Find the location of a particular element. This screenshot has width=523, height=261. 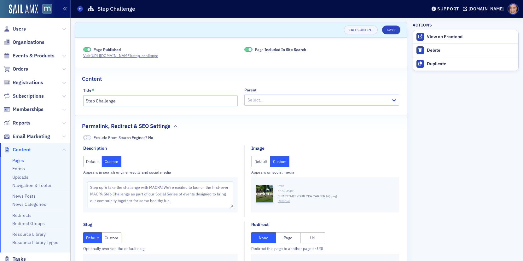

div: Support is located at coordinates (448, 9).